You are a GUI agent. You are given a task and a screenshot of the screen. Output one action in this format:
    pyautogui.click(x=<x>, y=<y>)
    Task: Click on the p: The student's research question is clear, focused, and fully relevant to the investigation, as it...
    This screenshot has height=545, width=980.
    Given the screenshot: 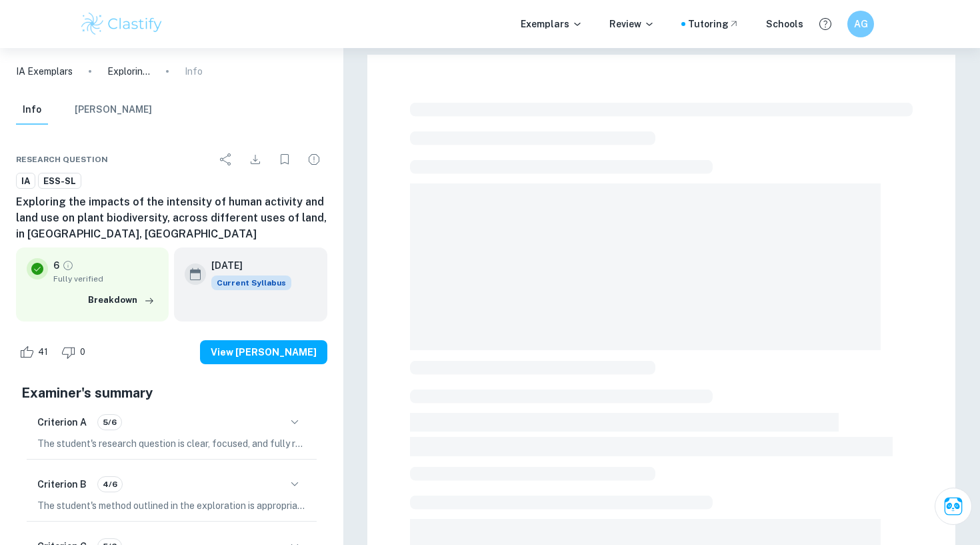 What is the action you would take?
    pyautogui.click(x=172, y=443)
    